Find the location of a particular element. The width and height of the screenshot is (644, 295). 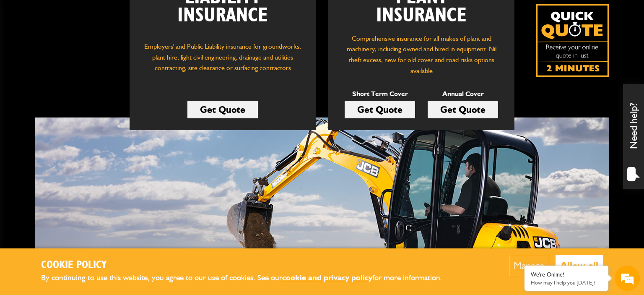

div: Chat with us now is located at coordinates (92, 53).